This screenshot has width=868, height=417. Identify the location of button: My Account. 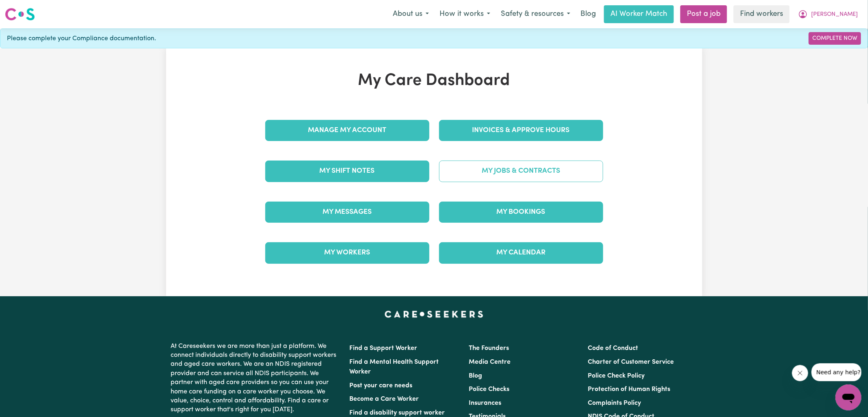
(827, 14).